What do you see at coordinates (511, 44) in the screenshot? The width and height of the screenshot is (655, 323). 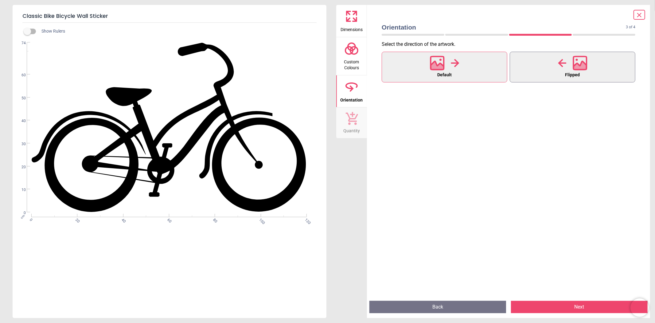 I see `p: Select the direction of the artwork .` at bounding box center [511, 44].